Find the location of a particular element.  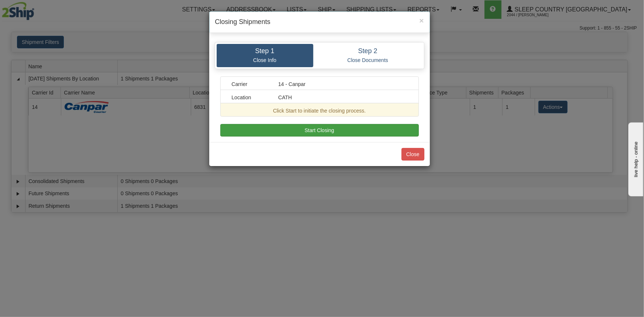

a: Step 2 Close Documents is located at coordinates (368, 55).